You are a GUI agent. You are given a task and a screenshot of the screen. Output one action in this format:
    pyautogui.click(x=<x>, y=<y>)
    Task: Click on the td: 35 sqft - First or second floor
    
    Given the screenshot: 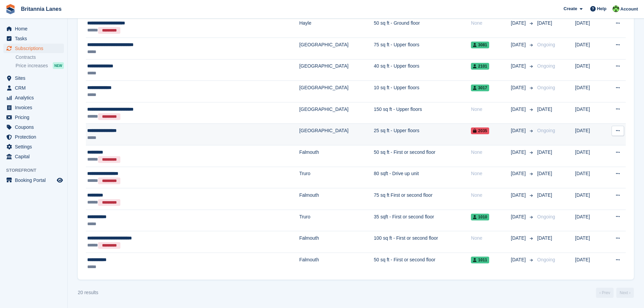 What is the action you would take?
    pyautogui.click(x=422, y=221)
    